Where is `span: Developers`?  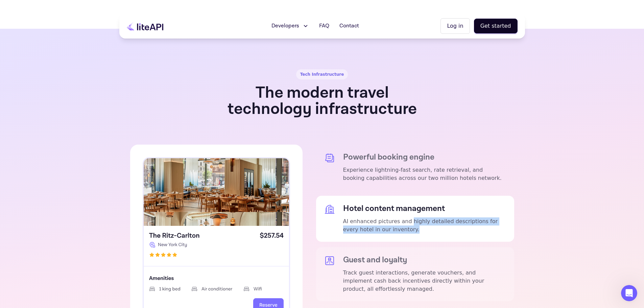
span: Developers is located at coordinates (285, 26).